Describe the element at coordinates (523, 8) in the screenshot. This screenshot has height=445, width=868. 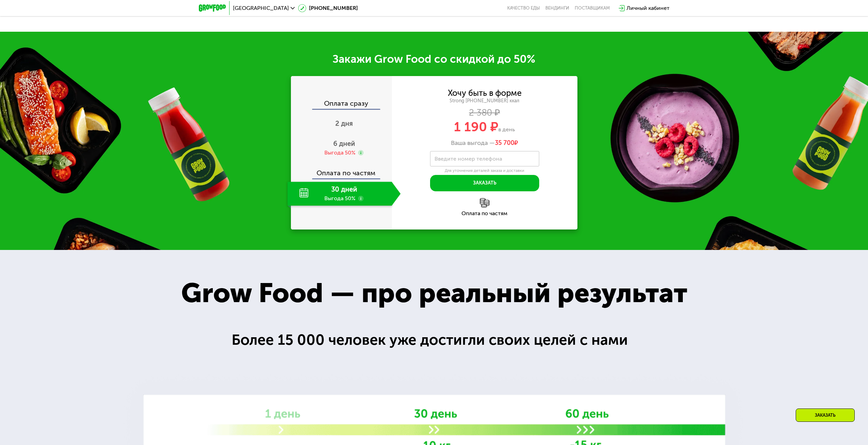
I see `a: Качество еды` at that location.